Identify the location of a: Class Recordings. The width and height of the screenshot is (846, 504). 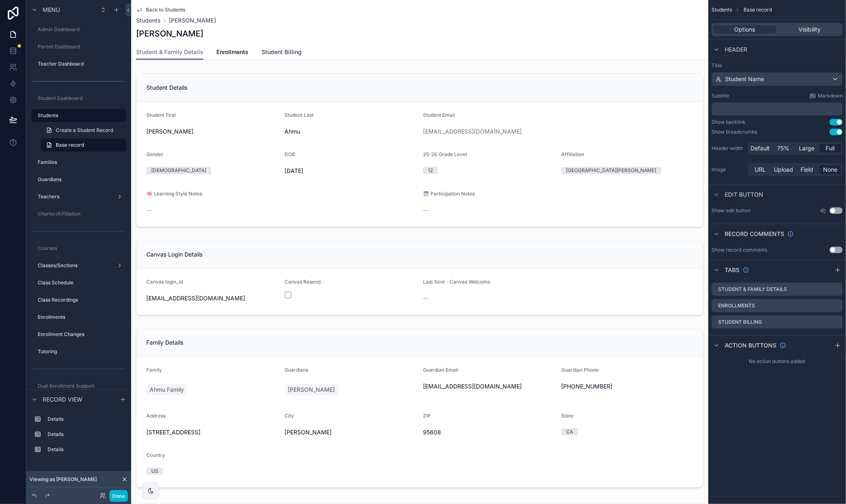
(79, 300).